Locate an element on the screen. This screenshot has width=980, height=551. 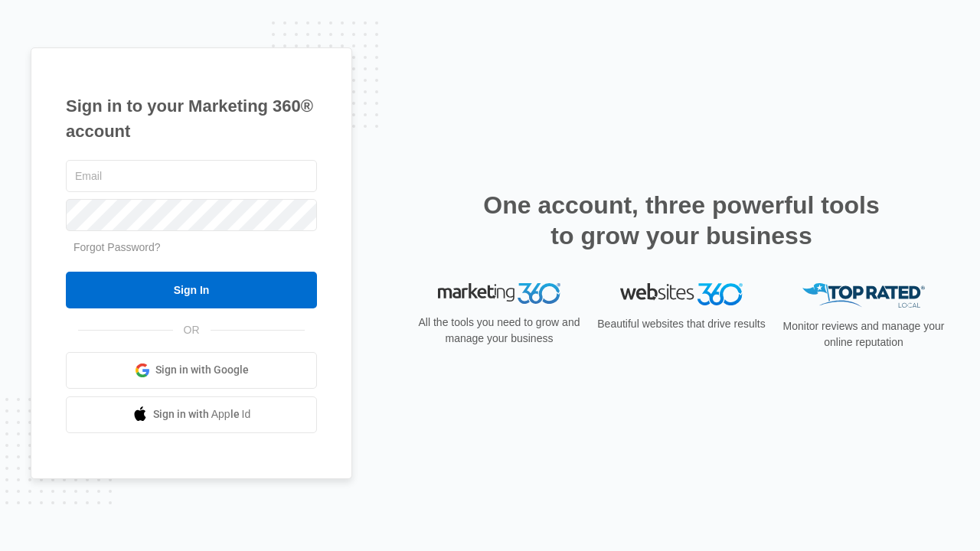
img: Websites 360 is located at coordinates (681, 293).